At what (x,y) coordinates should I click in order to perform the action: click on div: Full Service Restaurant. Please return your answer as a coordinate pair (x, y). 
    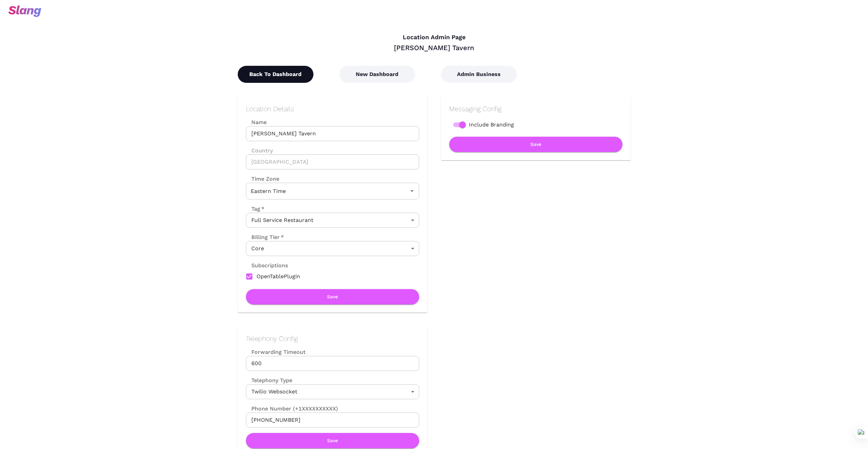
    Looking at the image, I should click on (333, 220).